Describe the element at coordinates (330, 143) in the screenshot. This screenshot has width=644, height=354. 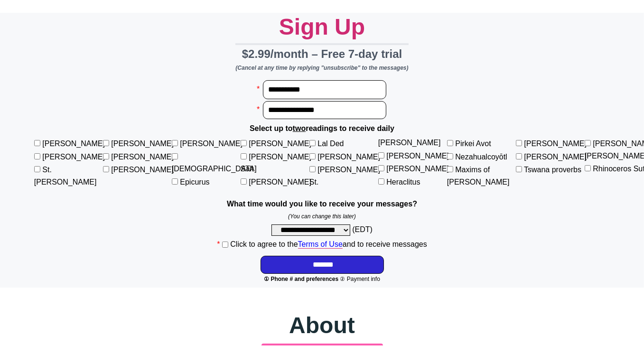
I see `label: Lal Ded` at that location.